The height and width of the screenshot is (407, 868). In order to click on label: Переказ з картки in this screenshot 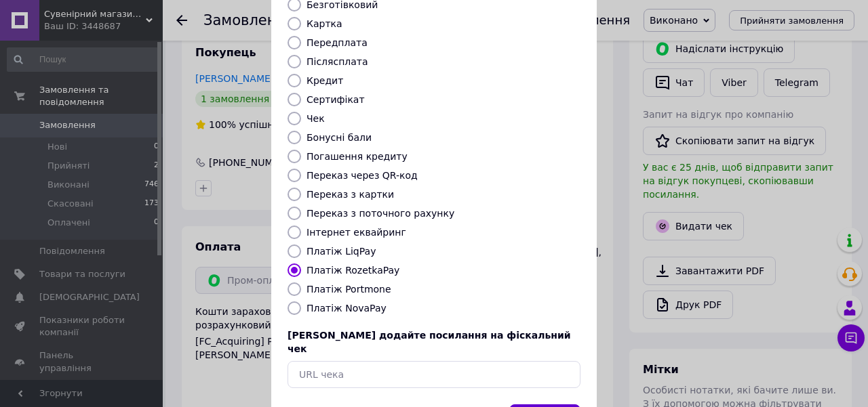, I will do `click(350, 194)`.